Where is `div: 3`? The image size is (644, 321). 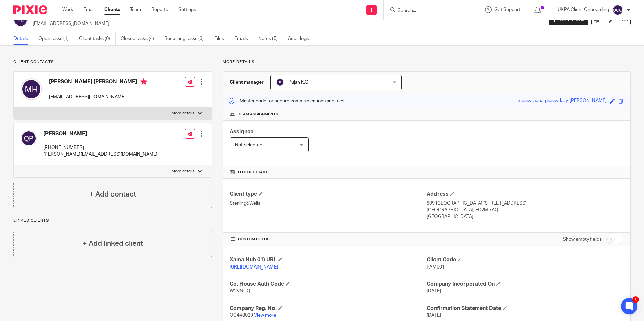 div: 3 is located at coordinates (635, 300).